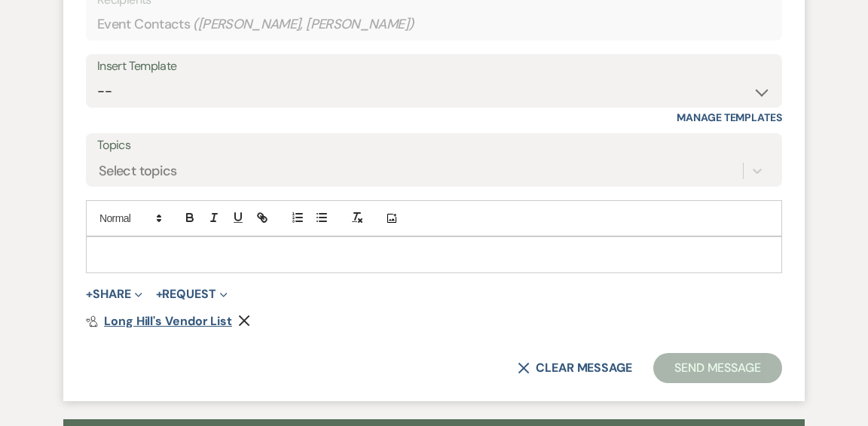 The width and height of the screenshot is (868, 426). Describe the element at coordinates (114, 294) in the screenshot. I see `button: Share` at that location.